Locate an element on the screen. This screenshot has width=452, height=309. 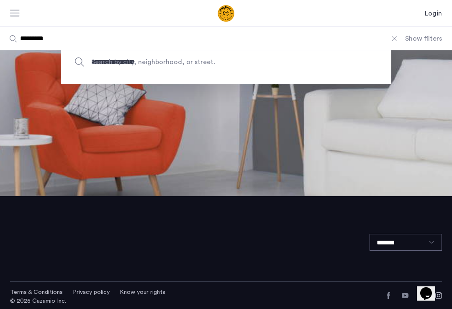
a: YouTube is located at coordinates (405, 295).